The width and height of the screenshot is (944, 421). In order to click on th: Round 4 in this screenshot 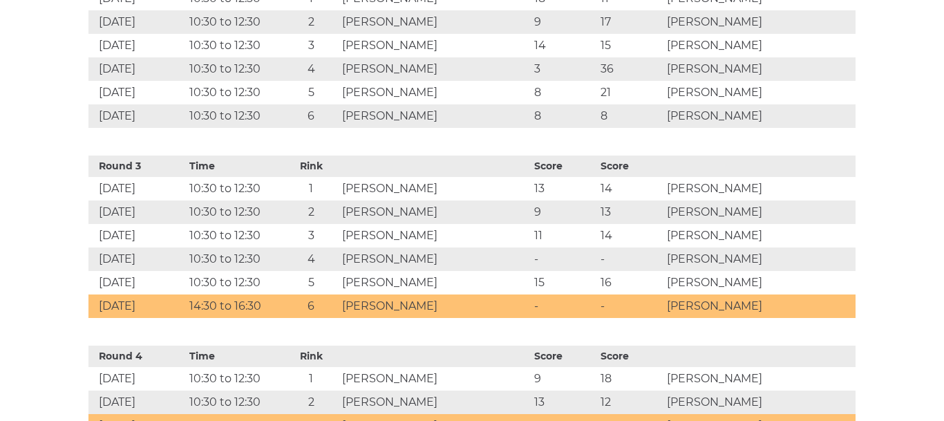, I will do `click(137, 356)`.